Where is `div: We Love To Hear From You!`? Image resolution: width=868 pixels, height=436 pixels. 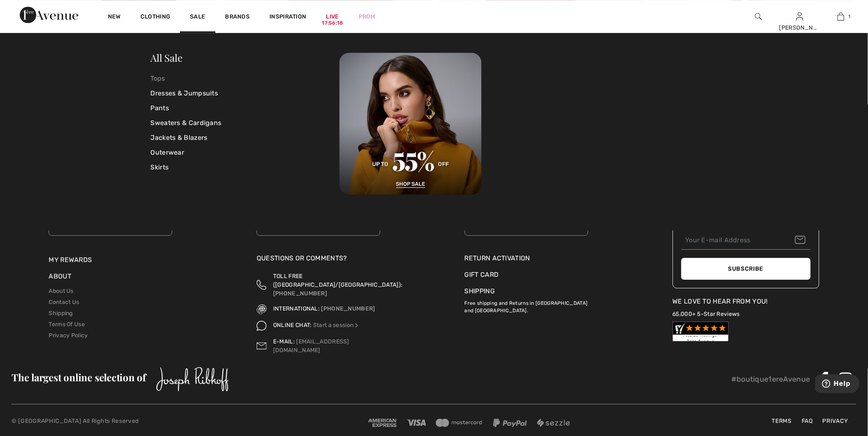 div: We Love To Hear From You! is located at coordinates (747, 302).